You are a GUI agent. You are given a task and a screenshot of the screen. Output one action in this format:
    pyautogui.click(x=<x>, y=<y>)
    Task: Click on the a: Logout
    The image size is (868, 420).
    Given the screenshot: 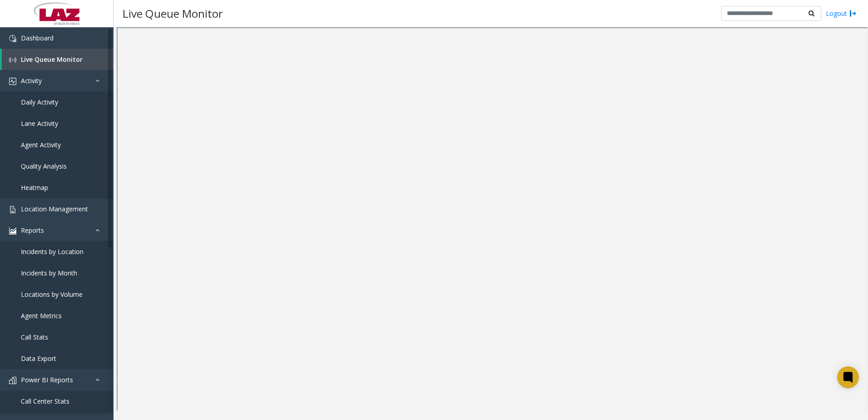 What is the action you would take?
    pyautogui.click(x=841, y=13)
    